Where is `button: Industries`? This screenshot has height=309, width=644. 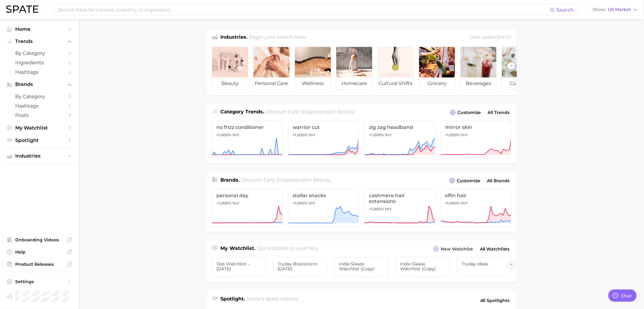 button: Industries is located at coordinates (39, 156).